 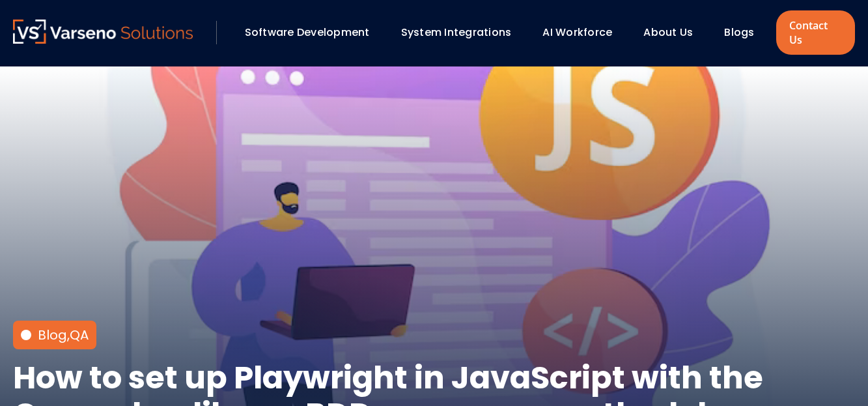 I want to click on div: About Us, so click(x=674, y=33).